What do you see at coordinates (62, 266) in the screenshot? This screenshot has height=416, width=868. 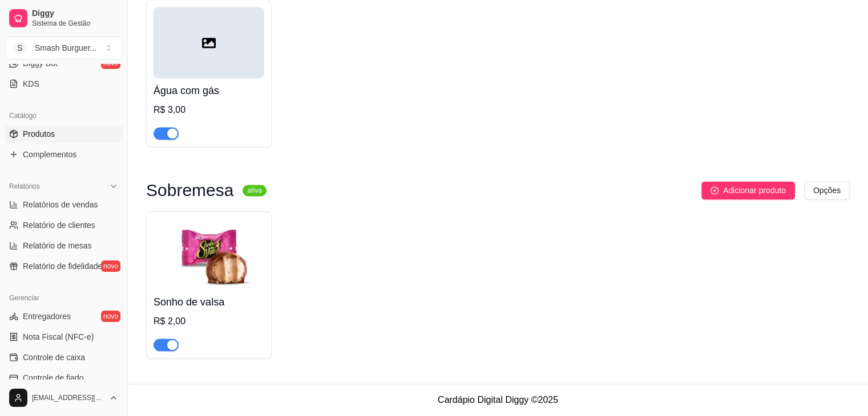 I see `span: Relatório de fidelidade` at bounding box center [62, 266].